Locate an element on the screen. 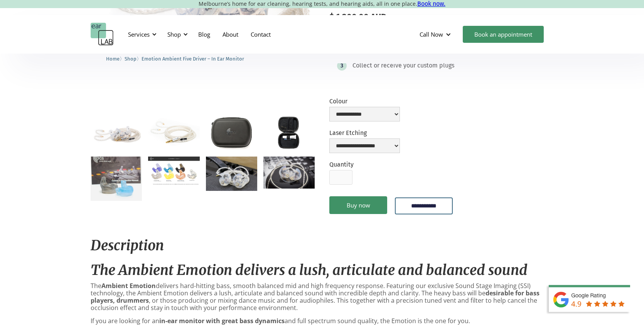  a: Contact is located at coordinates (261, 34).